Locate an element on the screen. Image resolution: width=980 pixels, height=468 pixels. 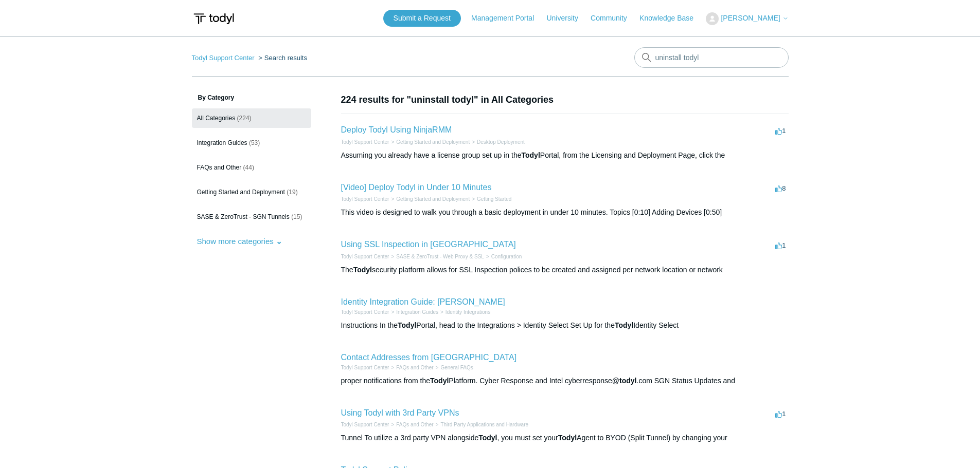
h3: By Category is located at coordinates (251, 97).